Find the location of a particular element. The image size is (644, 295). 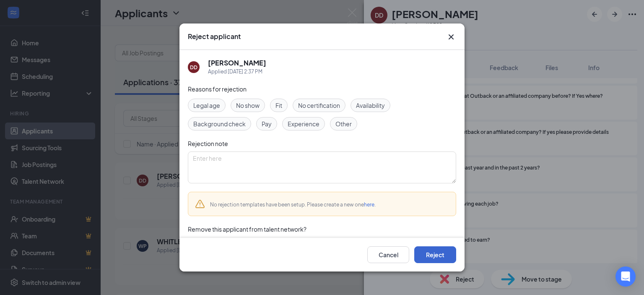

span: Rejection note is located at coordinates (208, 143).